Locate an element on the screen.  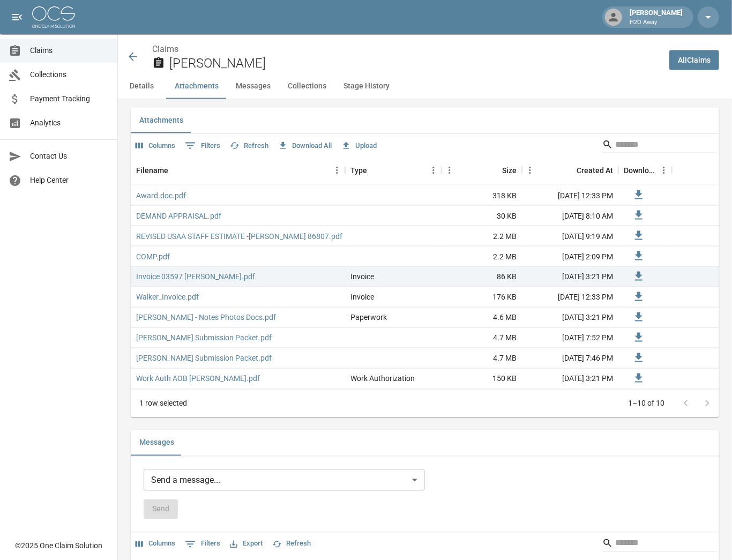
button: Upload is located at coordinates (359, 146).